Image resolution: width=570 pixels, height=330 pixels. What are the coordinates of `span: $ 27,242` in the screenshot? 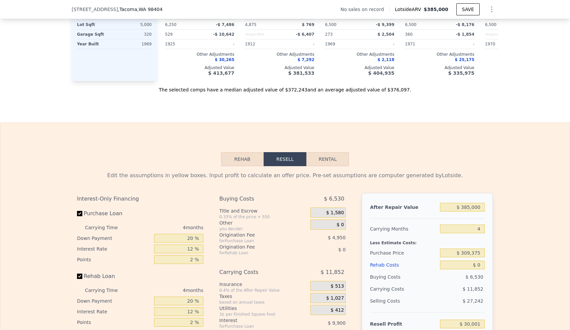 It's located at (473, 301).